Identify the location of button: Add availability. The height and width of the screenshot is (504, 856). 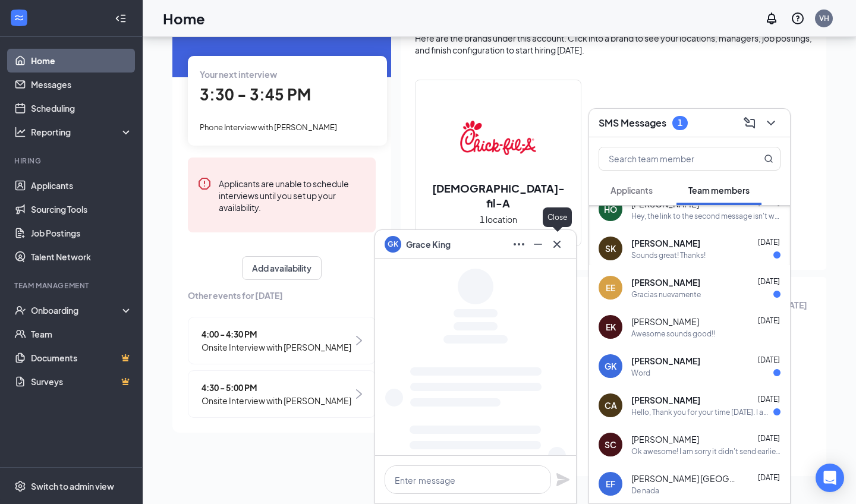
(282, 268).